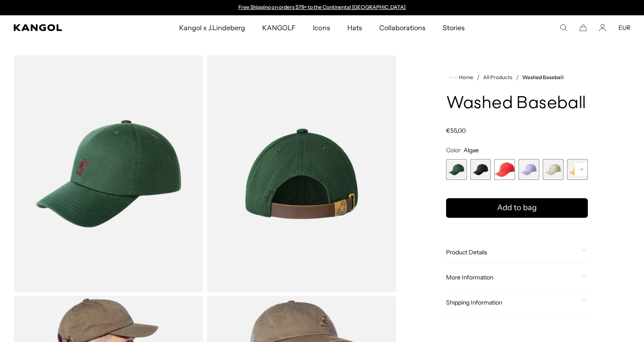 The height and width of the screenshot is (342, 644). I want to click on div: 4 of 14, so click(529, 169).